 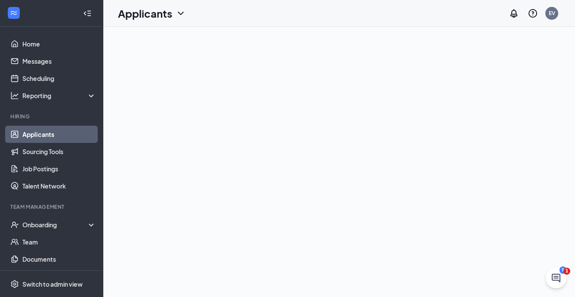 I want to click on a: Job Postings, so click(x=59, y=169).